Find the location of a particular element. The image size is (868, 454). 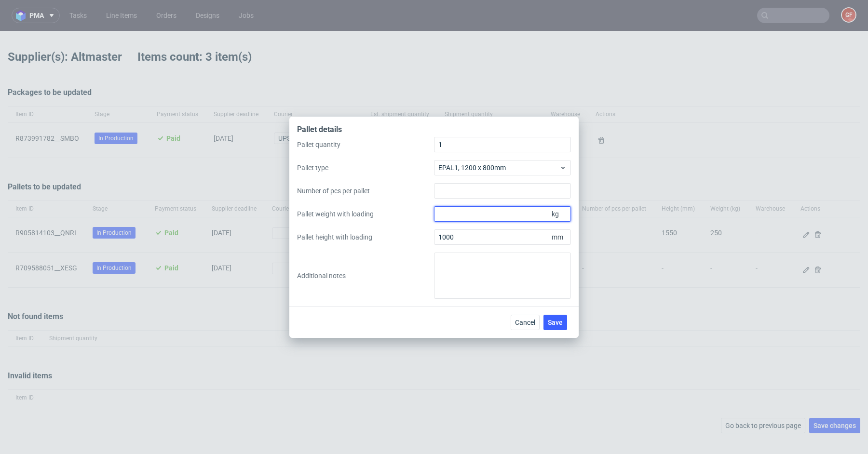

label: Pallet weight with loading is located at coordinates (365, 214).